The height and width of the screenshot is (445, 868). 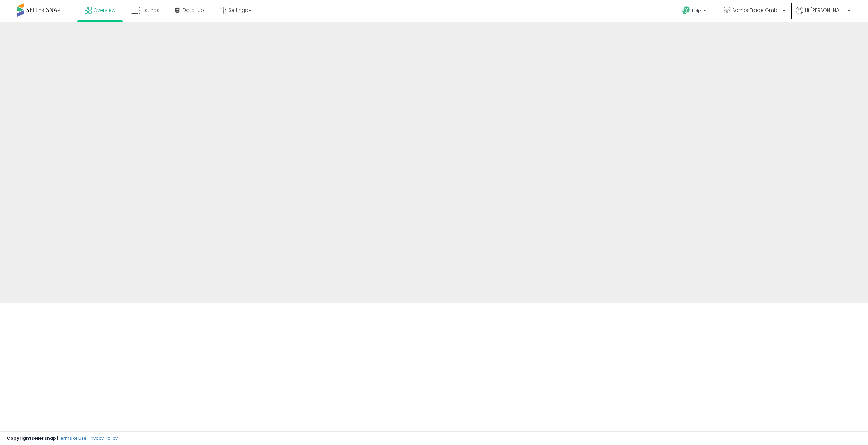 I want to click on span: SomosTrade GmbH, so click(x=756, y=10).